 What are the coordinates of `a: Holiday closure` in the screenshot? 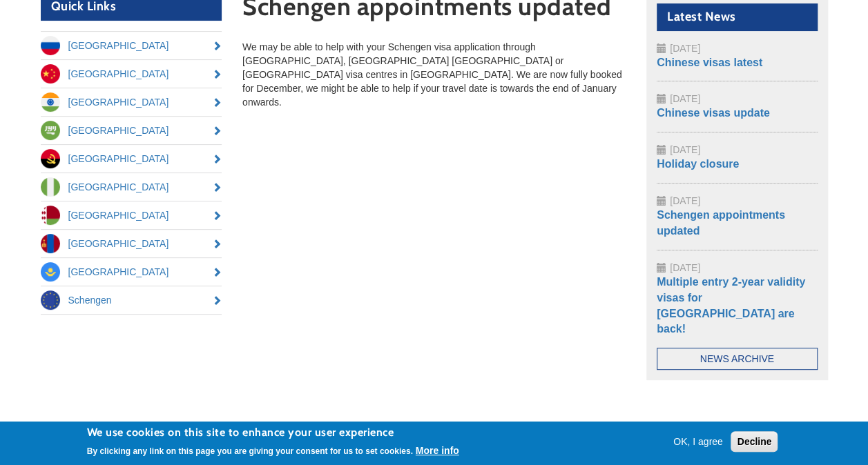 It's located at (698, 164).